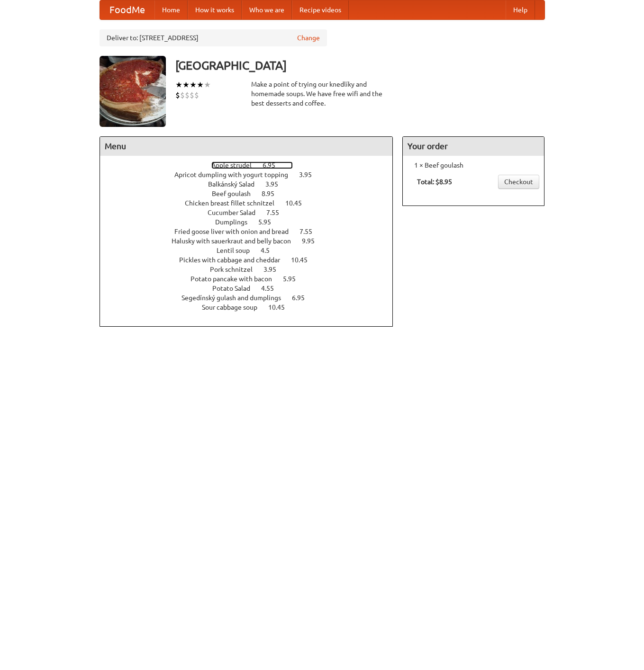  Describe the element at coordinates (252, 260) in the screenshot. I see `a: Pickles with cabbage and cheddar 10.45` at that location.